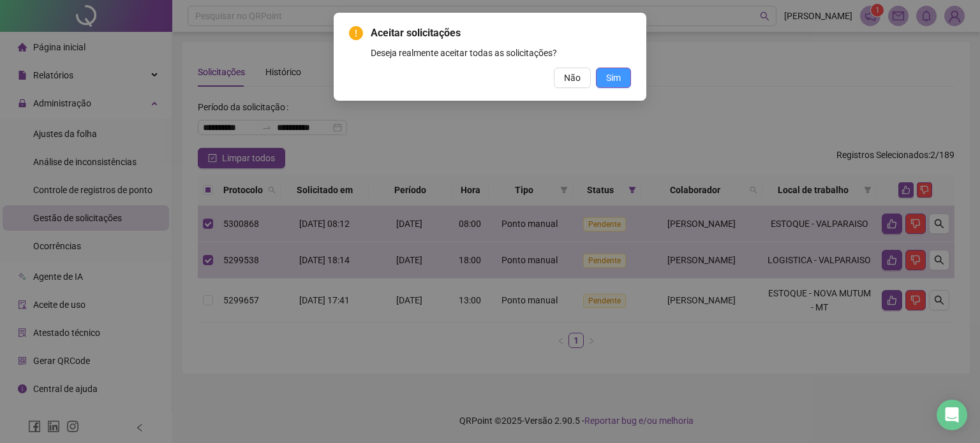 The width and height of the screenshot is (980, 443). What do you see at coordinates (613, 78) in the screenshot?
I see `button: Sim` at bounding box center [613, 78].